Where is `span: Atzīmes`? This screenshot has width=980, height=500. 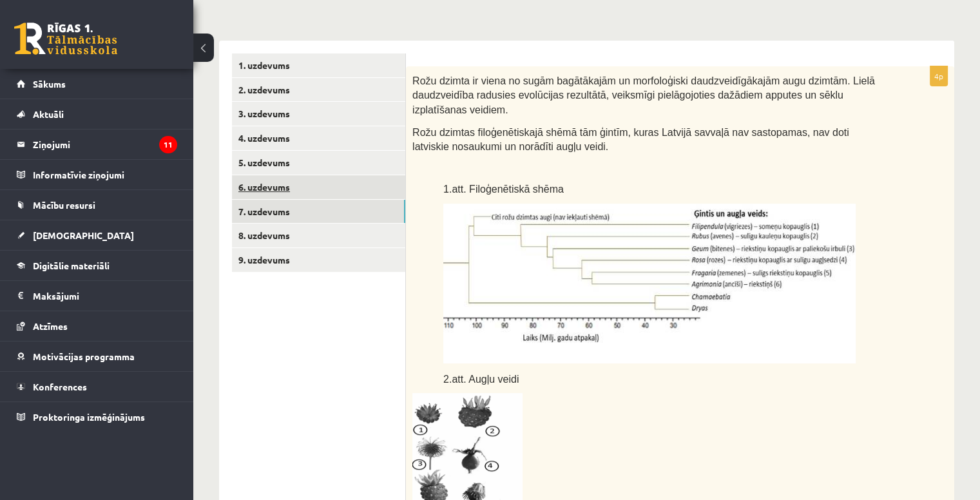
span: Atzīmes is located at coordinates (51, 326).